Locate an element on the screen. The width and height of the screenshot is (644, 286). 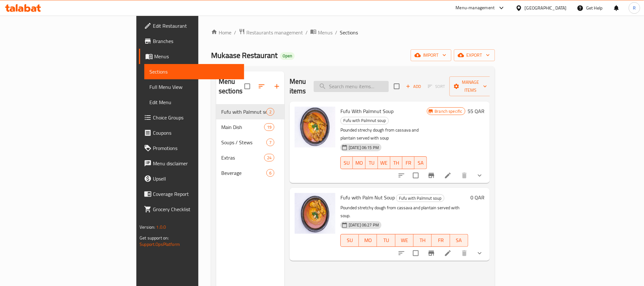
span: Coupons is located at coordinates (196, 133).